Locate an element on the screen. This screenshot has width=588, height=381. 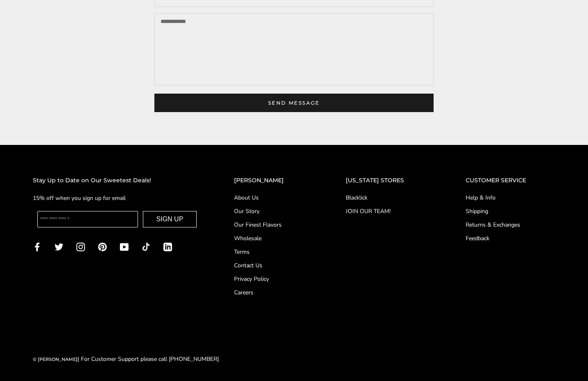
a: Twitter is located at coordinates (59, 246).